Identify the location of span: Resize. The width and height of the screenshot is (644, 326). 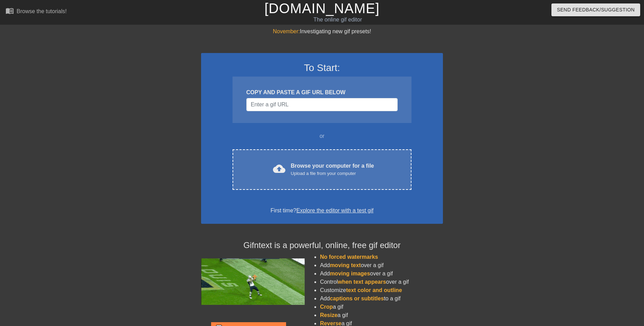
(329, 315).